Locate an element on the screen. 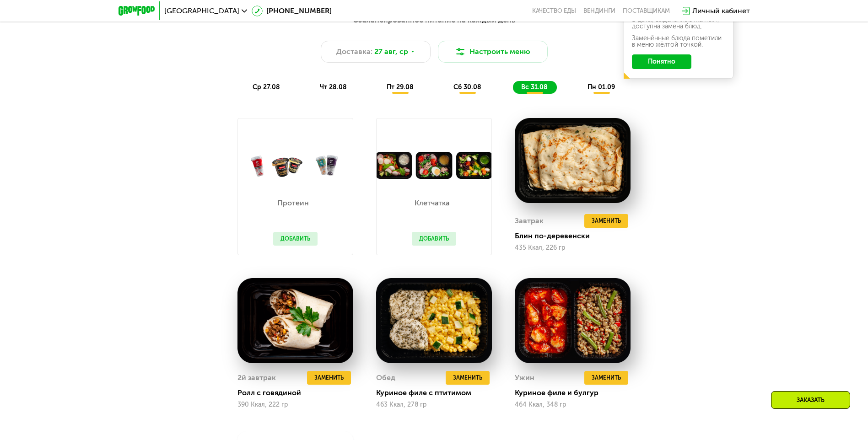  button: Понятно is located at coordinates (662, 62).